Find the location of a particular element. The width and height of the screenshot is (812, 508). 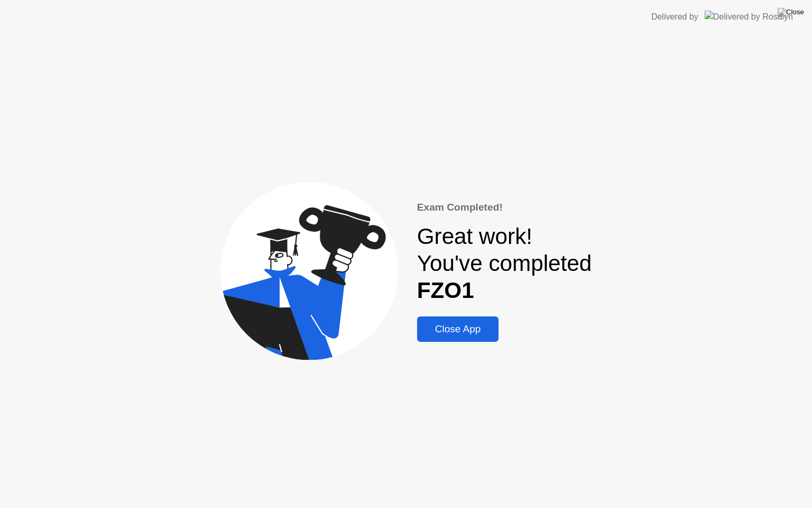

div: Delivered by is located at coordinates (675, 17).